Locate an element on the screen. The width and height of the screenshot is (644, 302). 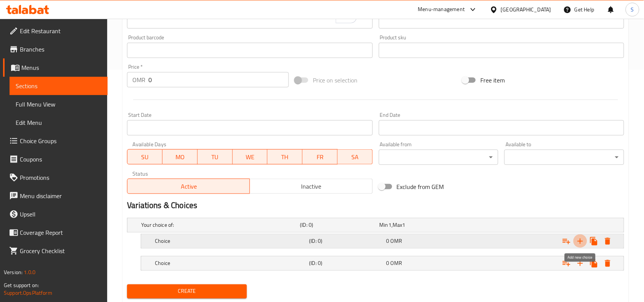
a: Edit Restaurant is located at coordinates (56, 31).